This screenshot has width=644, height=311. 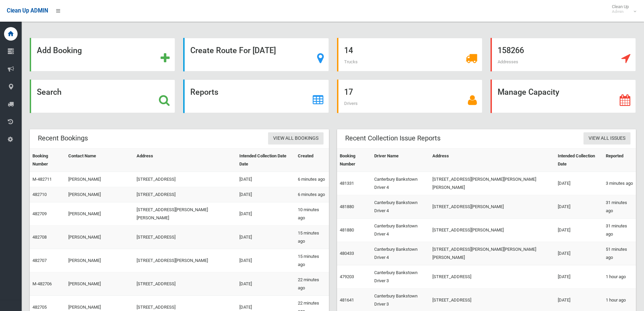 I want to click on strong: 14, so click(x=349, y=51).